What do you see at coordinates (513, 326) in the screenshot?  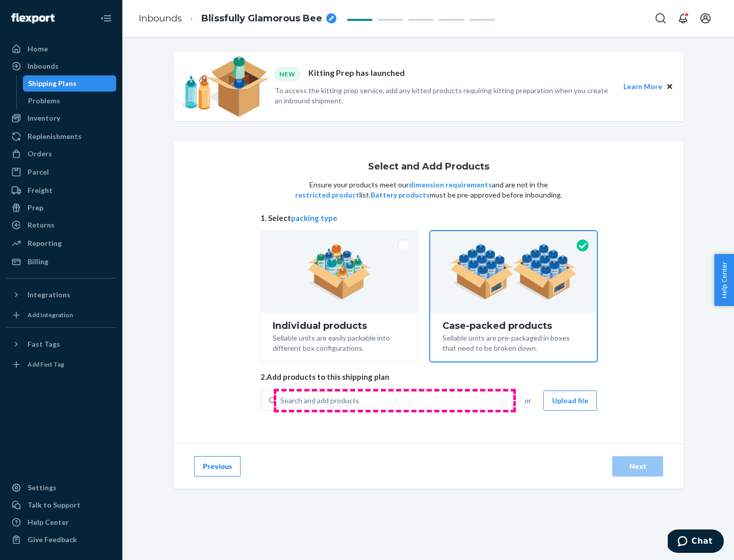 I see `div: Case-packed products` at bounding box center [513, 326].